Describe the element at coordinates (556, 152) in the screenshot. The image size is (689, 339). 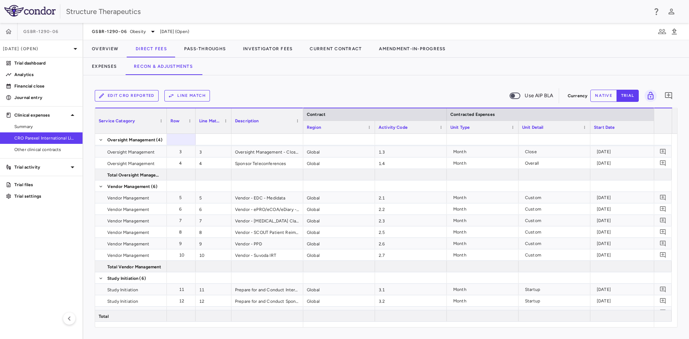
I see `div: Close` at that location.